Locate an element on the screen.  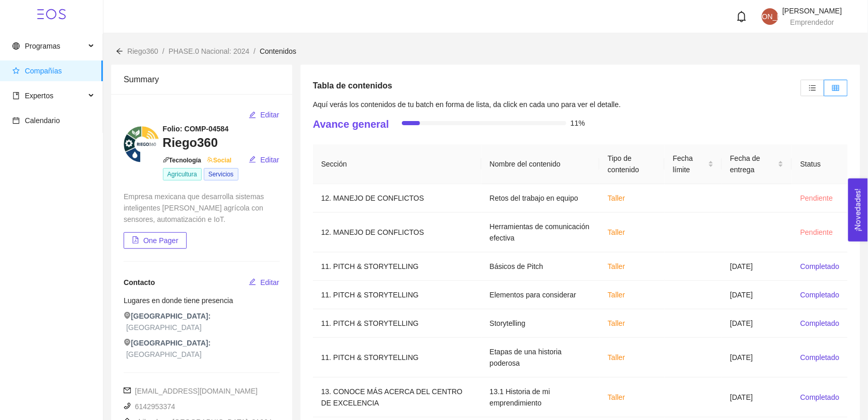
td: Etapas de una historia poderosa is located at coordinates (541, 358).